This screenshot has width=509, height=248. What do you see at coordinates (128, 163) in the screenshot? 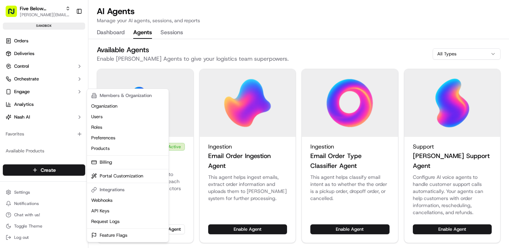
I see `a: Billing` at bounding box center [128, 163].